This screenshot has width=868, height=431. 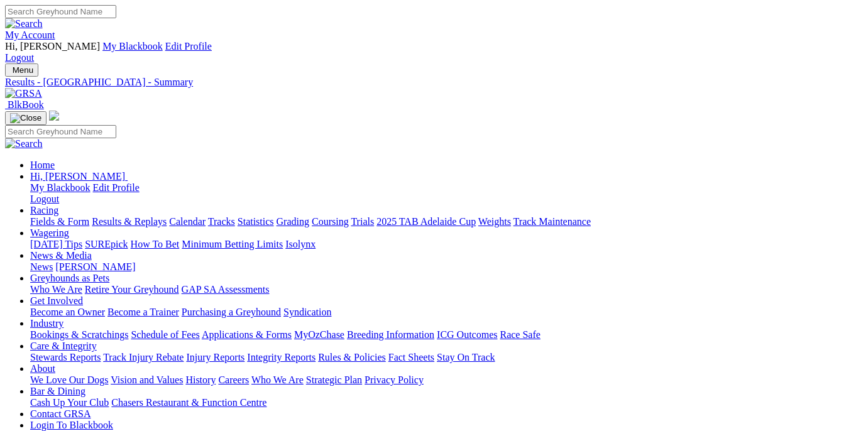 I want to click on a: Racing, so click(x=44, y=209).